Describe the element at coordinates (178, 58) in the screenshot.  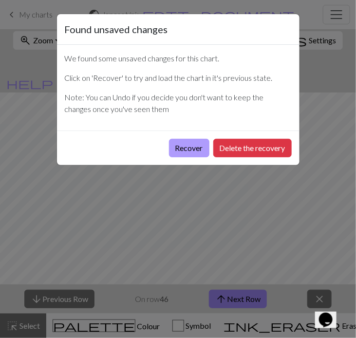
I see `p: We found some unsaved changes for this chart.` at that location.